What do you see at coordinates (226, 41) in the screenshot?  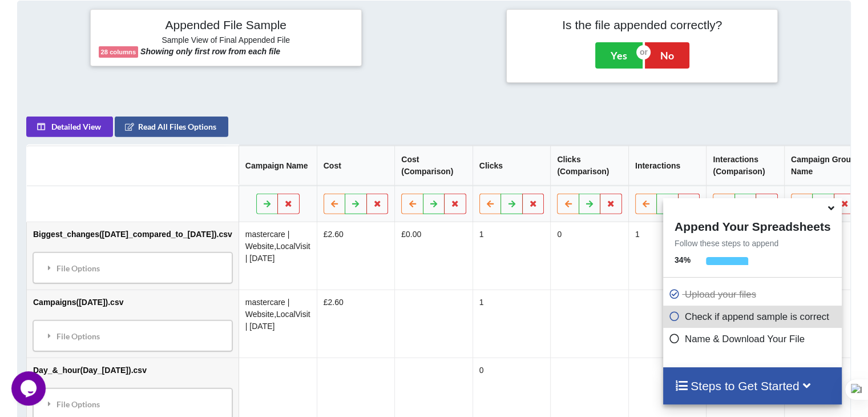 I see `h6: Sample View of Final Appended File` at bounding box center [226, 41].